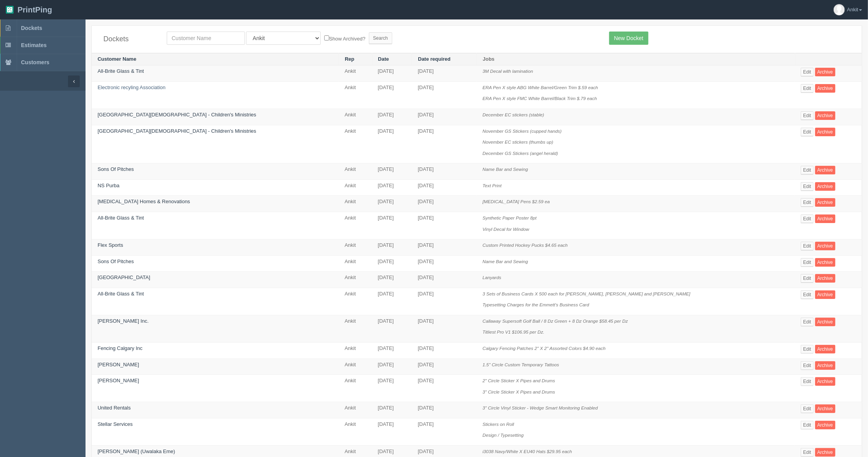  I want to click on i: December EC stickers (stable), so click(513, 114).